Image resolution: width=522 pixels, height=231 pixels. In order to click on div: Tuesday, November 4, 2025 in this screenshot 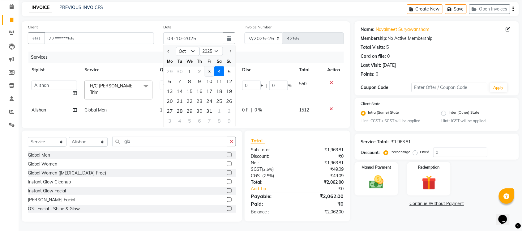, I will do `click(180, 121)`.